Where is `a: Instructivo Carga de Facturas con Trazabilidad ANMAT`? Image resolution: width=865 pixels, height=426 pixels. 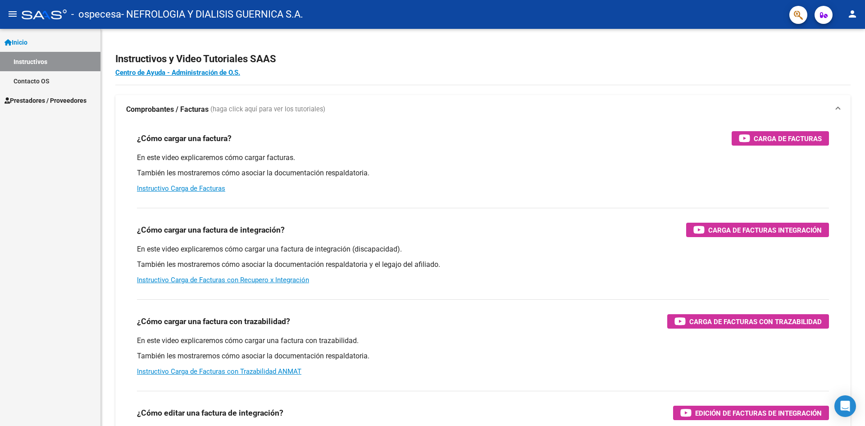 a: Instructivo Carga de Facturas con Trazabilidad ANMAT is located at coordinates (219, 371).